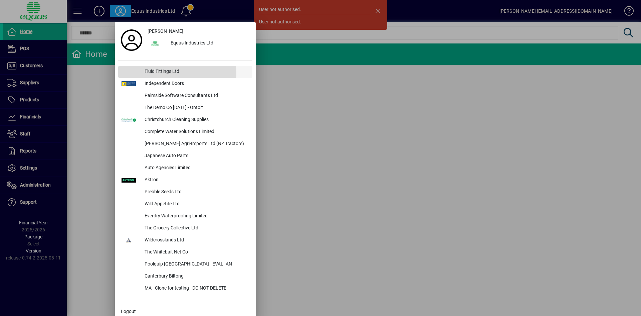  What do you see at coordinates (185, 216) in the screenshot?
I see `button: Everdry Waterproofing Limited` at bounding box center [185, 216].